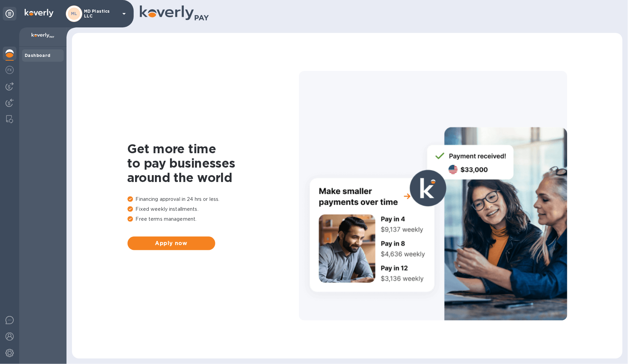 The height and width of the screenshot is (364, 628). I want to click on h1: Get more time to pay businesses around the world, so click(213, 163).